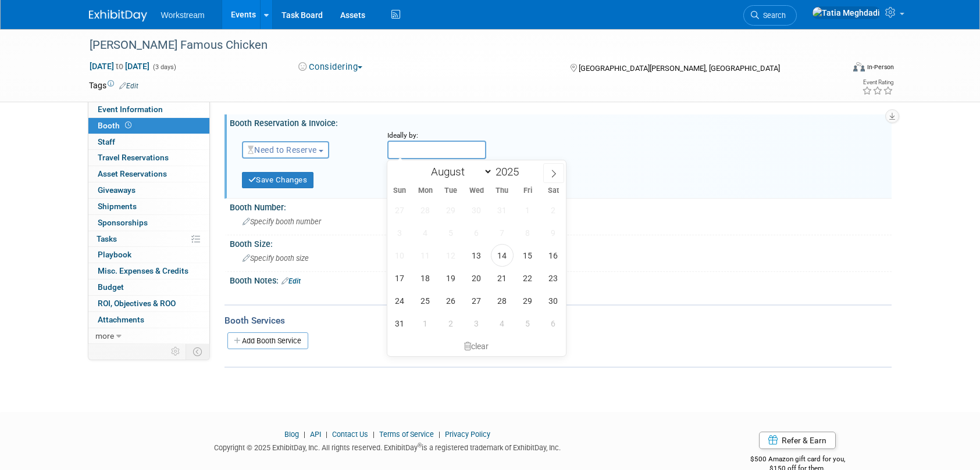 The height and width of the screenshot is (470, 980). Describe the element at coordinates (149, 320) in the screenshot. I see `a: Attachments` at that location.